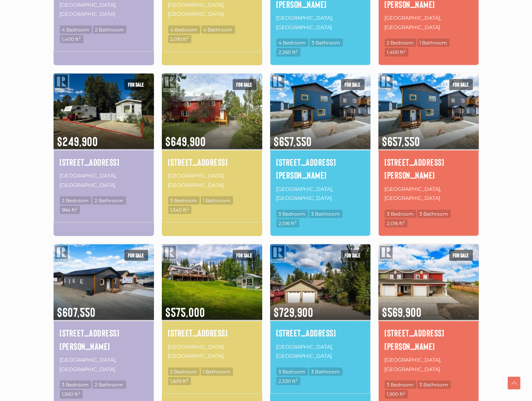 This screenshot has width=532, height=401. I want to click on span: 994 ft, so click(70, 210).